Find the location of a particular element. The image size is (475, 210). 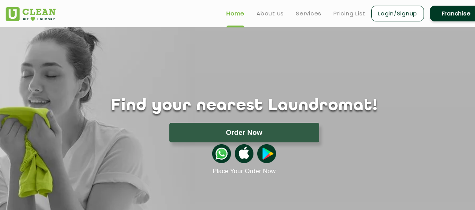

a: Home is located at coordinates (236, 14).